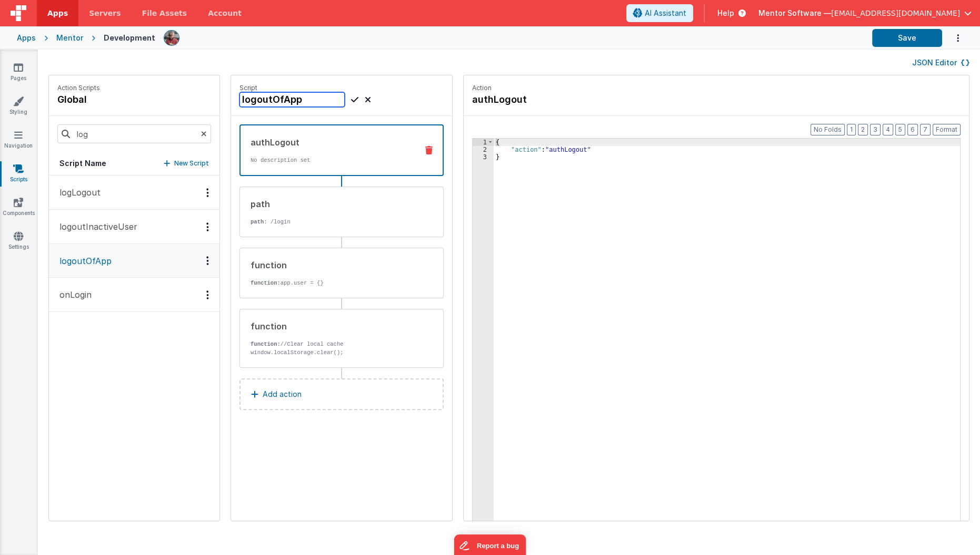 This screenshot has width=980, height=555. Describe the element at coordinates (941, 63) in the screenshot. I see `button: JSON Editor` at that location.